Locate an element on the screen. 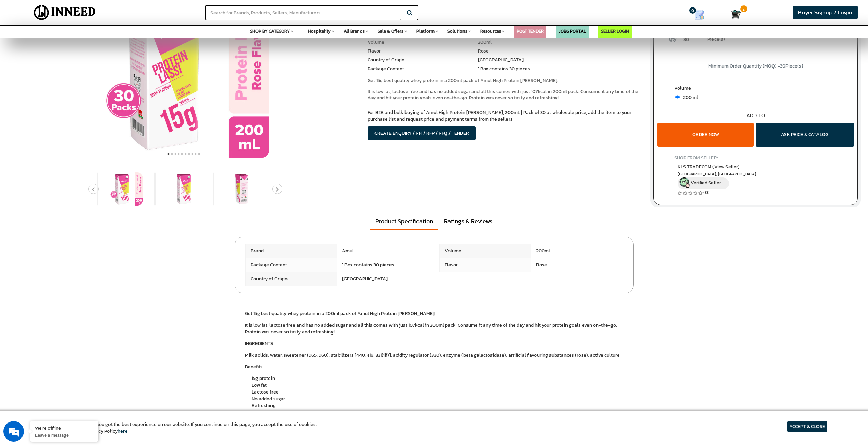 The width and height of the screenshot is (868, 445). span: 200 ml is located at coordinates (689, 97).